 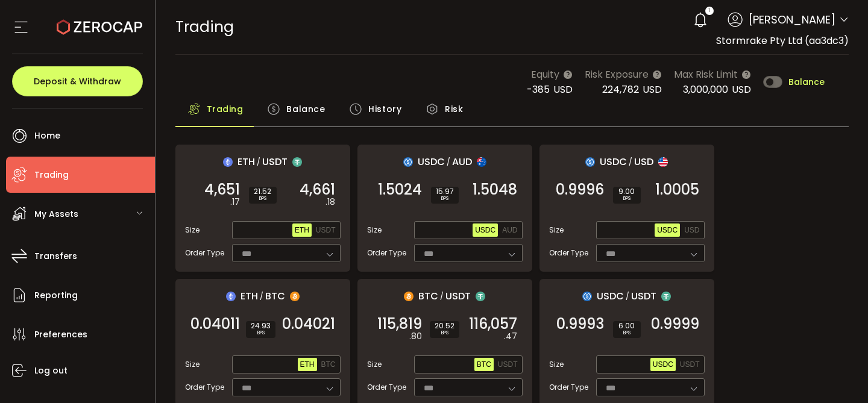 I want to click on span: 6.00, so click(x=627, y=326).